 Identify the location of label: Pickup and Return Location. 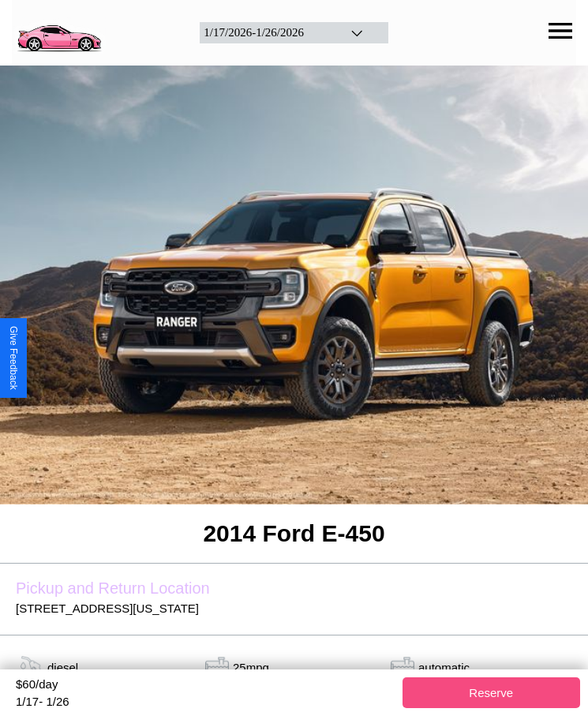
(294, 588).